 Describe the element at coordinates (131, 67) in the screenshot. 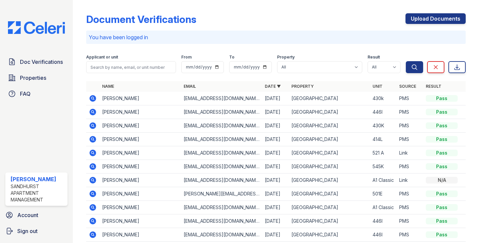

I see `input: Search by name, email, or unit number` at that location.